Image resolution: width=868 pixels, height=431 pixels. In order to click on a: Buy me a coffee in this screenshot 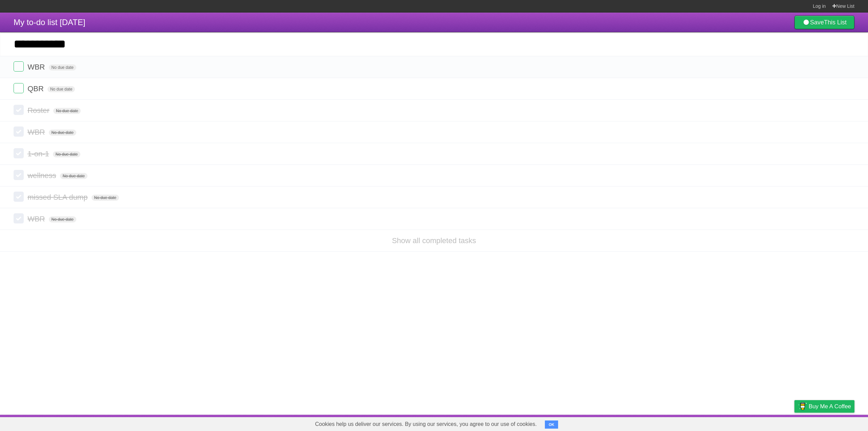, I will do `click(824, 406)`.